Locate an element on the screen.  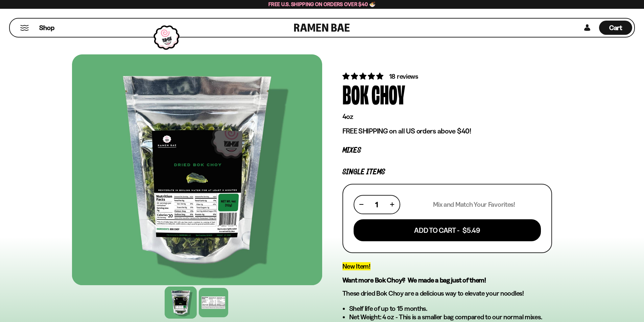
div: Cart is located at coordinates (616, 28).